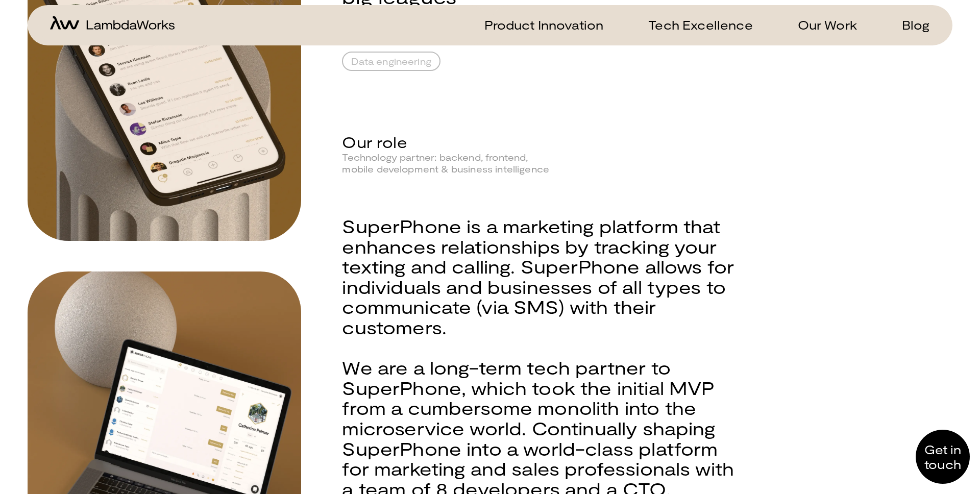 The width and height of the screenshot is (980, 494). I want to click on div: Technology partner: backend, frontend, mobile development & business intelligence, so click(451, 163).